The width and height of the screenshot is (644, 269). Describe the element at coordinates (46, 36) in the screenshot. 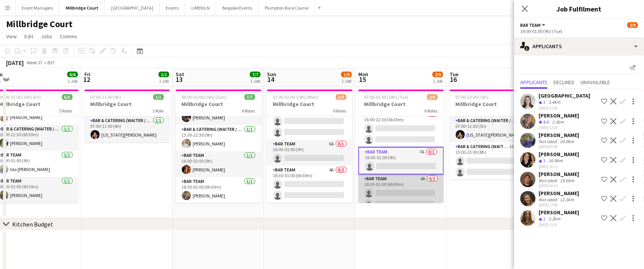

I see `span: Jobs` at that location.